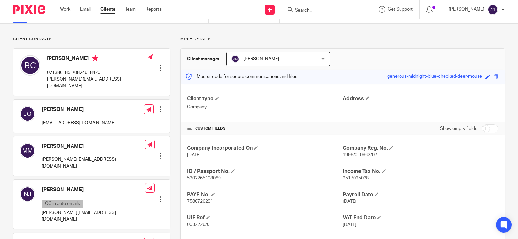 This screenshot has width=518, height=239. What do you see at coordinates (96, 73) in the screenshot?
I see `p: 0213861851/0824618420` at bounding box center [96, 73].